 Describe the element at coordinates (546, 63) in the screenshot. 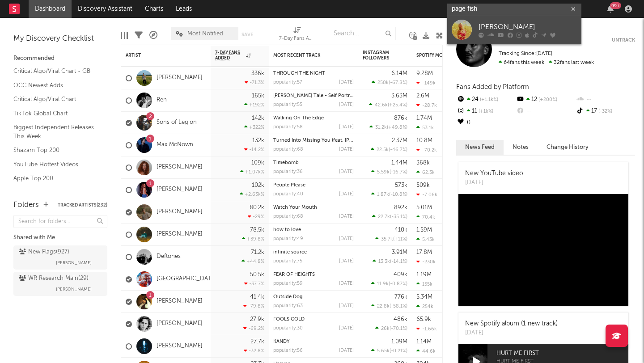

I see `span: 32 fans last week` at that location.